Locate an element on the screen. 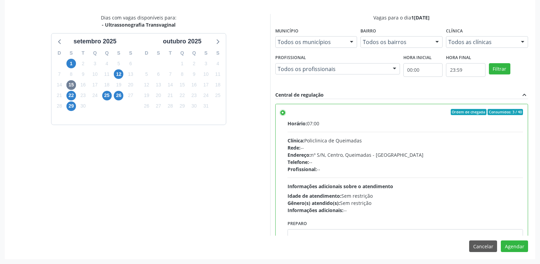  span: terça-feira, 14 de outubro de 2025 is located at coordinates (170, 85).